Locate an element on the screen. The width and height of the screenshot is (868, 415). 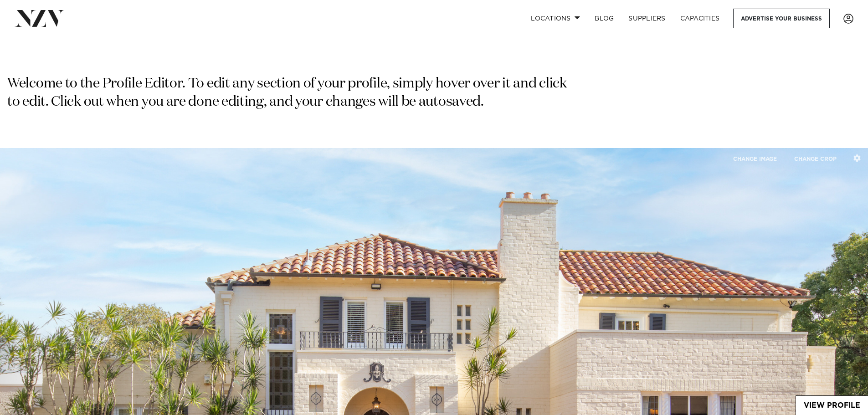
a: Locations is located at coordinates (555, 18).